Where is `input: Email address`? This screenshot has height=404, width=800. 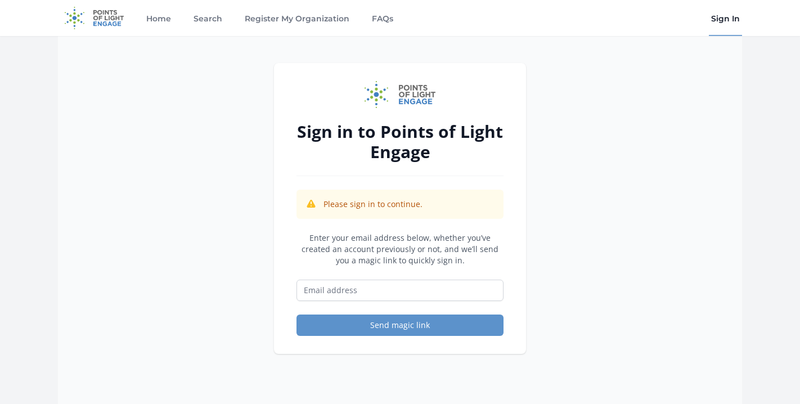 input: Email address is located at coordinates (400, 290).